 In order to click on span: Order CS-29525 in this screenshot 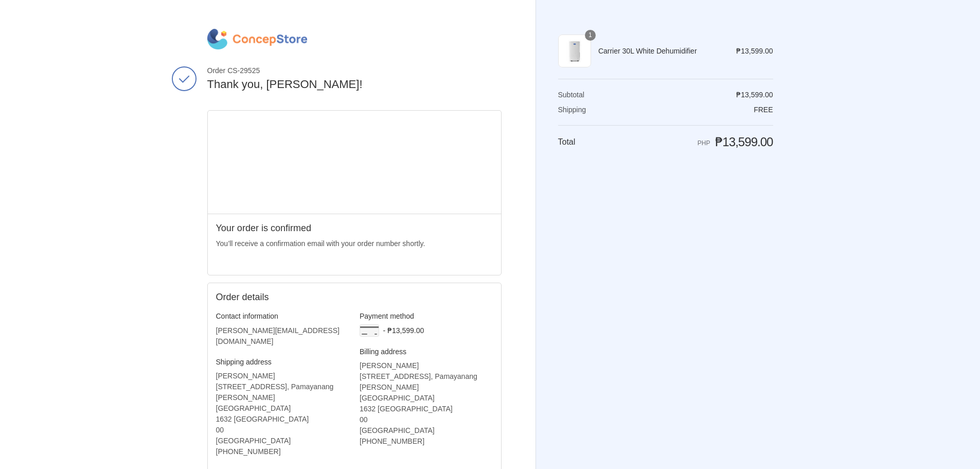, I will do `click(355, 71)`.